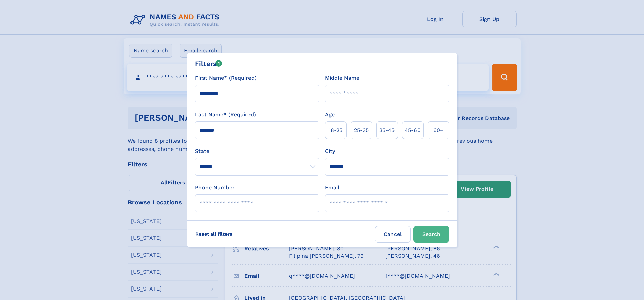  Describe the element at coordinates (332, 188) in the screenshot. I see `label: Email` at that location.